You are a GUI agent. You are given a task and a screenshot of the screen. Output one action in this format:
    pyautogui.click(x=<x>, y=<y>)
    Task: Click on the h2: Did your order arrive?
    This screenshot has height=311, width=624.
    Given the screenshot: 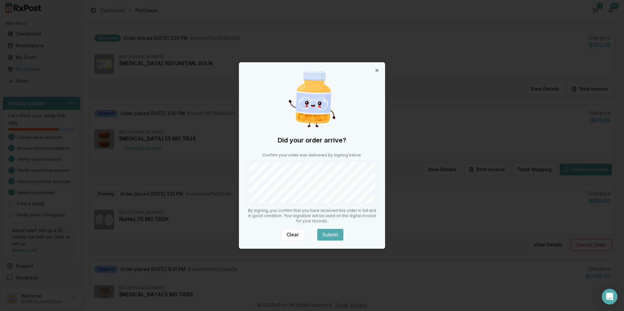 What is the action you would take?
    pyautogui.click(x=312, y=140)
    